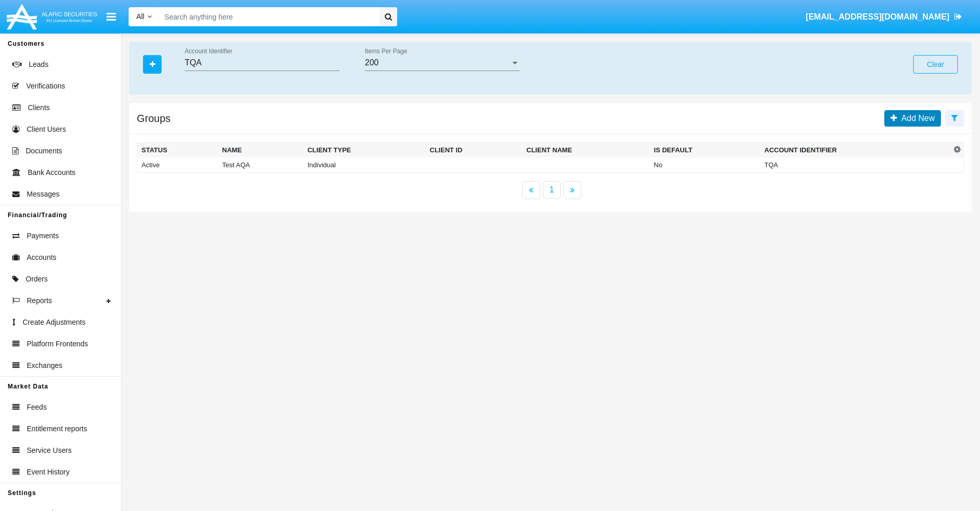  Describe the element at coordinates (57, 344) in the screenshot. I see `span: Platform Frontends` at that location.